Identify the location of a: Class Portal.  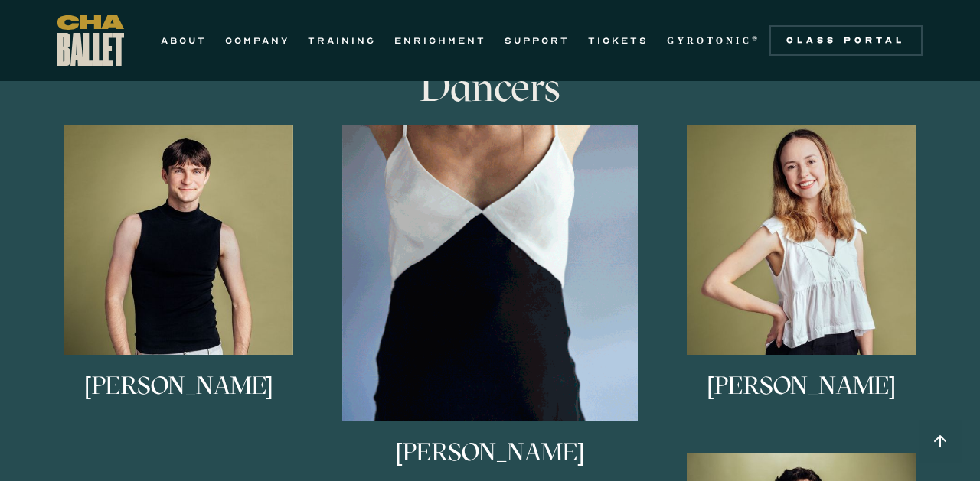
(846, 40).